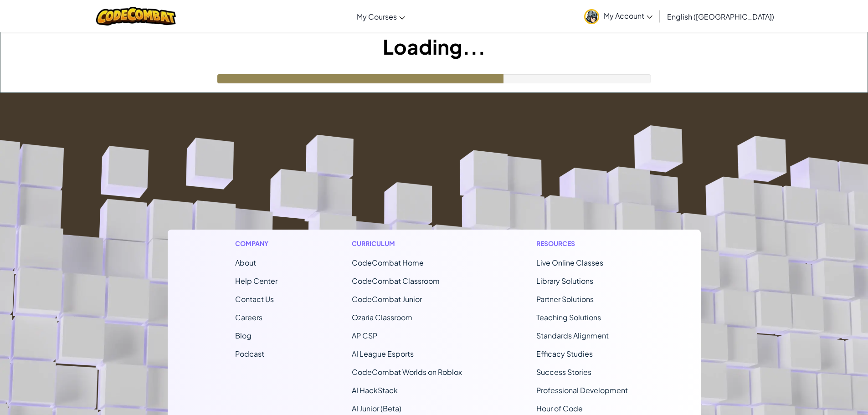 The image size is (868, 415). I want to click on a: CodeCombat Worlds on Roblox, so click(407, 372).